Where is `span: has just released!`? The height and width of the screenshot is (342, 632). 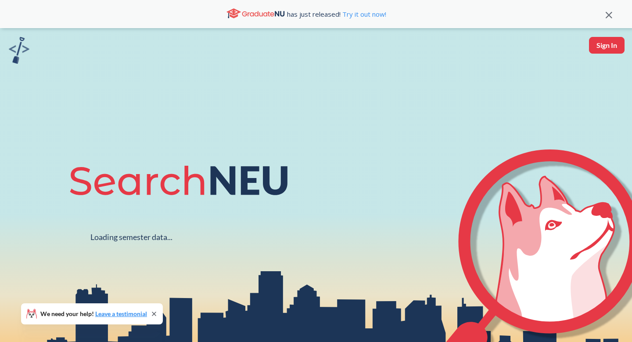 span: has just released! is located at coordinates (337, 14).